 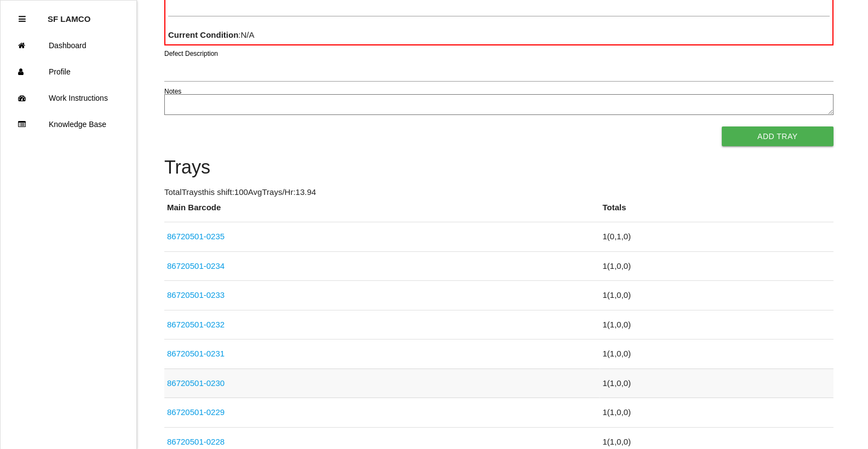 What do you see at coordinates (716, 212) in the screenshot?
I see `th: Totals` at bounding box center [716, 212].